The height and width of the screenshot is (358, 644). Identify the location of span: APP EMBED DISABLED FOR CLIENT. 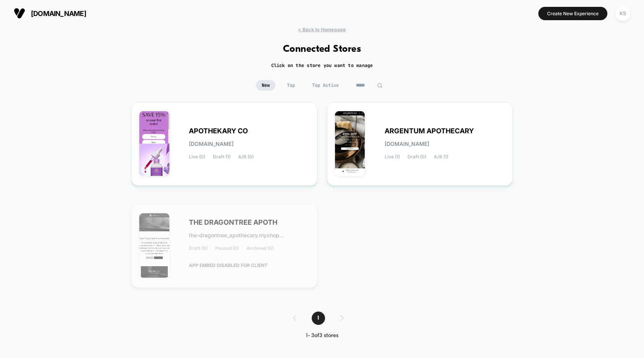
(228, 265).